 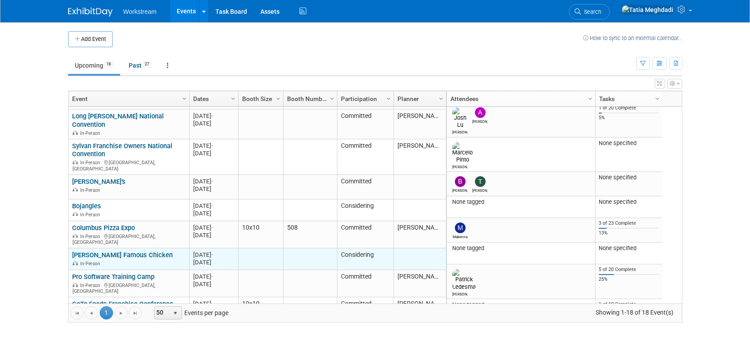 I want to click on div: 25%, so click(x=628, y=279).